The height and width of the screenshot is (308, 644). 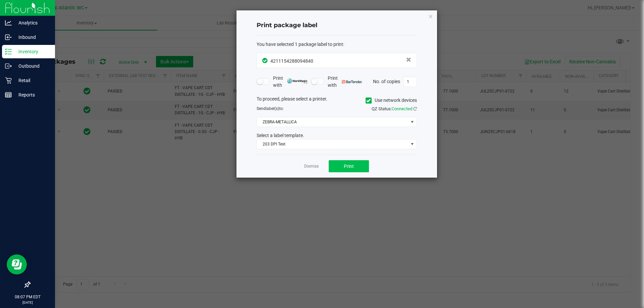 What do you see at coordinates (32, 66) in the screenshot?
I see `p: Outbound` at bounding box center [32, 66].